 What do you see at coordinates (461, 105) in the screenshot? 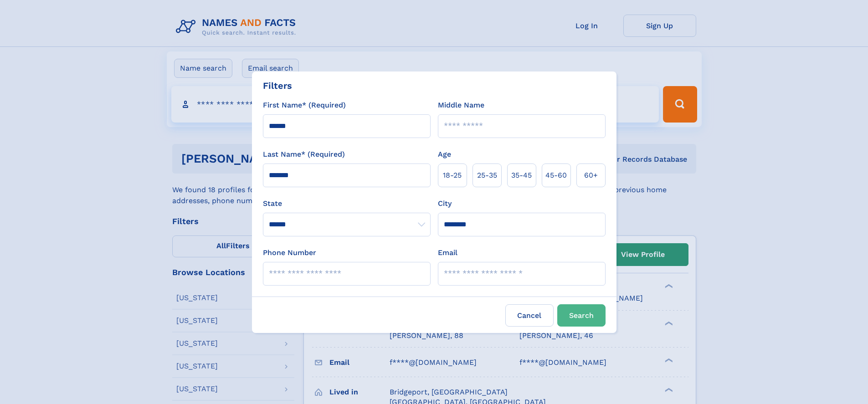
I see `label: Middle Name` at bounding box center [461, 105].